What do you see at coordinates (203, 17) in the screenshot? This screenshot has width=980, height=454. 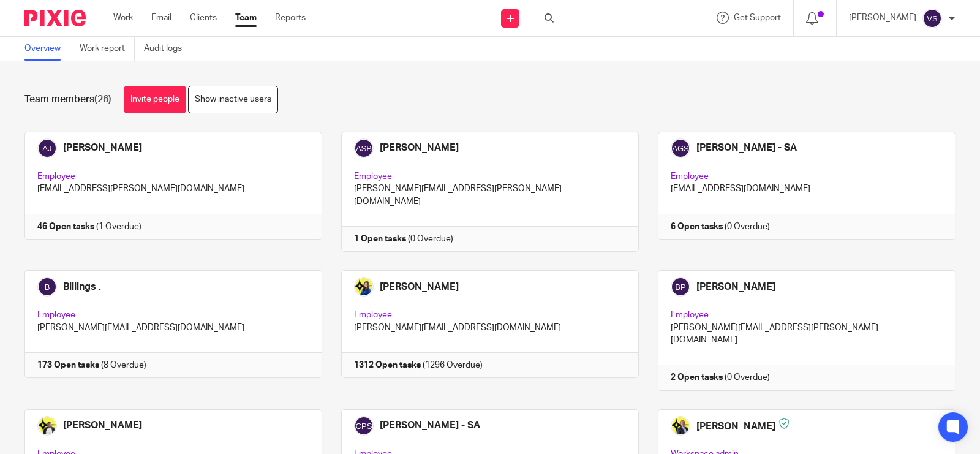 I see `a: Clients` at bounding box center [203, 17].